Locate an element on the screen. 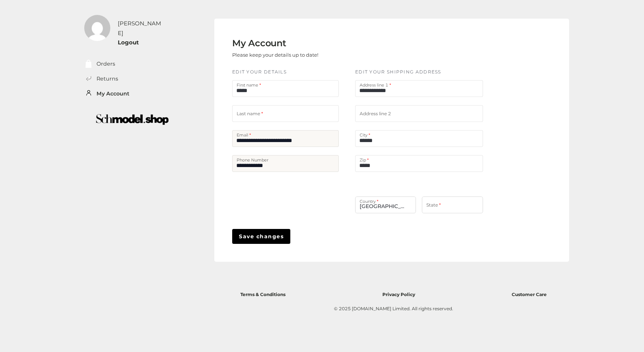 This screenshot has width=644, height=352. a: Privacy Policy is located at coordinates (399, 294).